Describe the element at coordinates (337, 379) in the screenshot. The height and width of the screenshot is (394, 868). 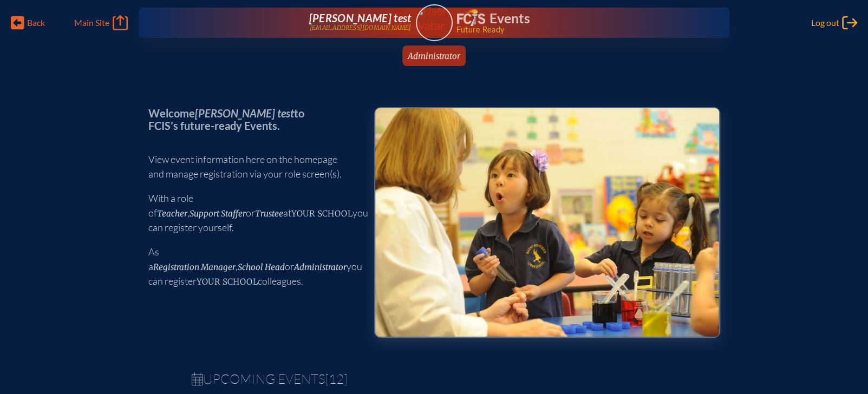
I see `span: [12]` at that location.